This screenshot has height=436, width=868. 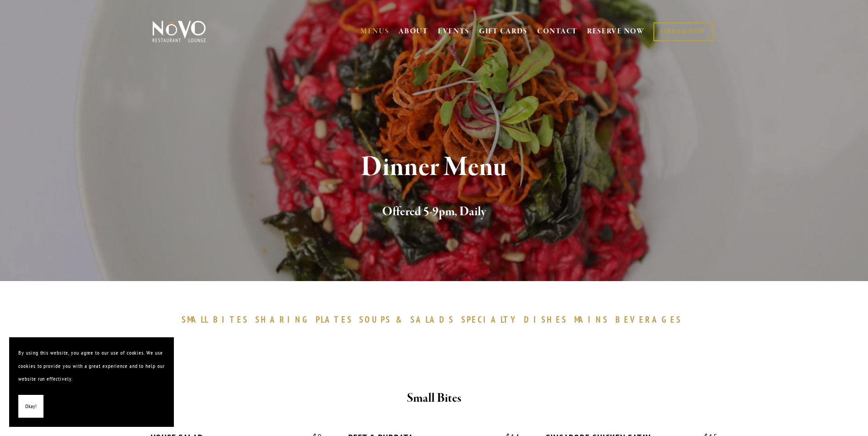 I want to click on span: MAINS, so click(x=591, y=320).